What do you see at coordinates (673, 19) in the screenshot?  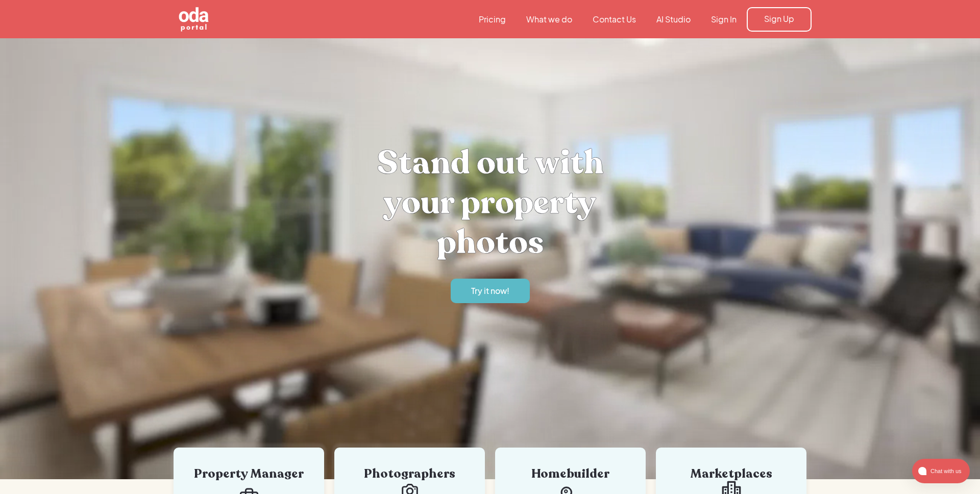 I see `a: AI Studio` at bounding box center [673, 19].